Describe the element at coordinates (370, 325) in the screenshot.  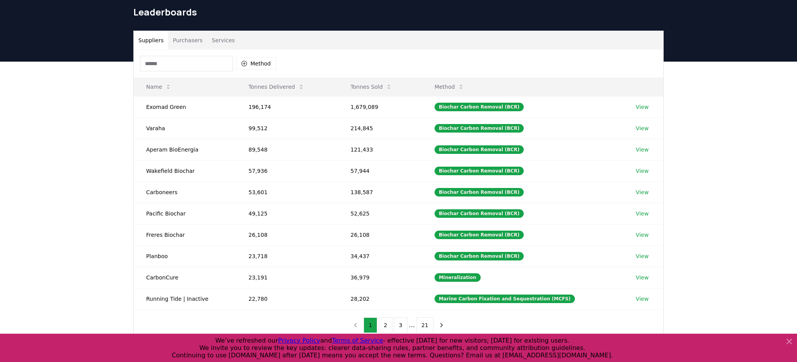
I see `button: 1` at that location.